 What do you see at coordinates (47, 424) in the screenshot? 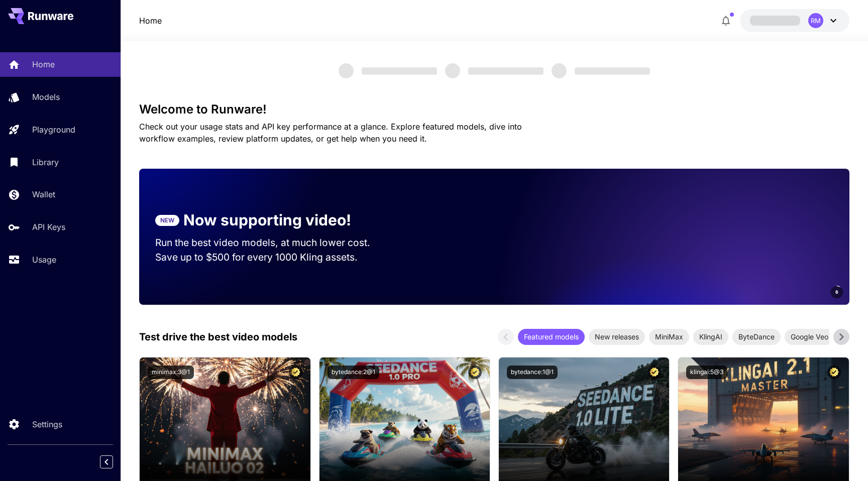
I see `p: Settings` at bounding box center [47, 424].